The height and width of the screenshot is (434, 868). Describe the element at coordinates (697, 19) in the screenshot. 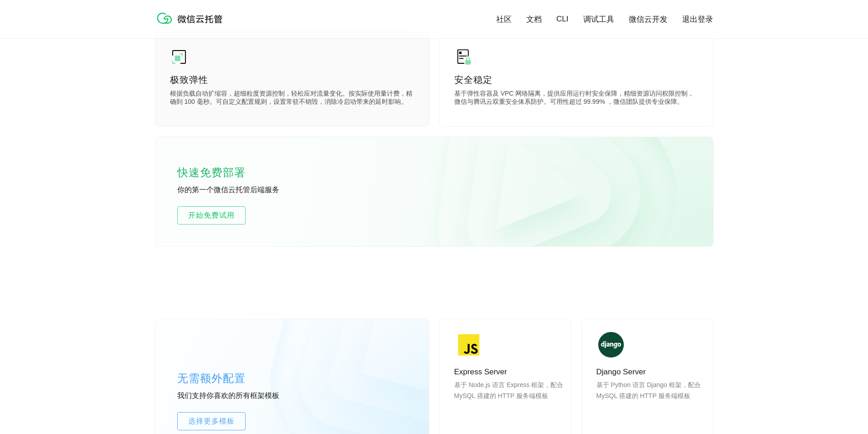

I see `a: 退出登录` at that location.